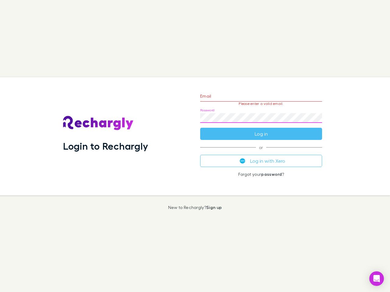 This screenshot has width=390, height=292. I want to click on p: Please enter a valid email., so click(261, 104).